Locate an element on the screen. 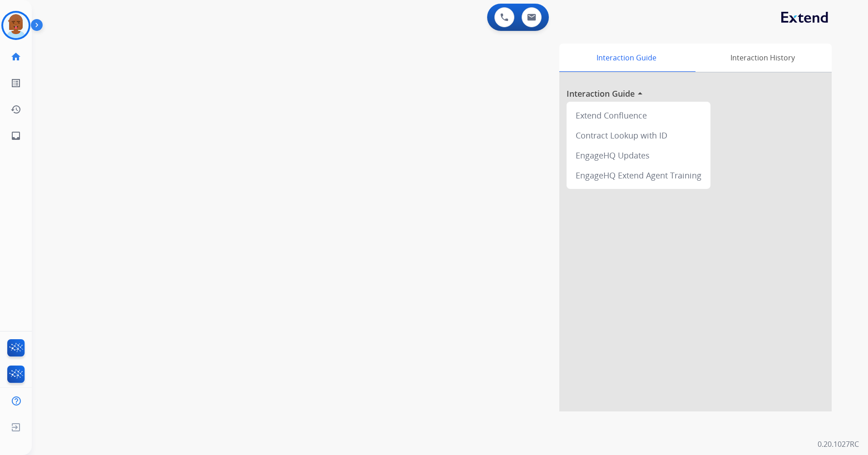 The image size is (868, 455). mat-icon: list_alt is located at coordinates (16, 83).